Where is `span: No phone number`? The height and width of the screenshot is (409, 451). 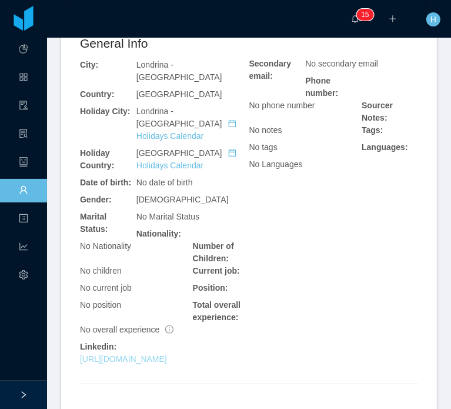
span: No phone number is located at coordinates (282, 105).